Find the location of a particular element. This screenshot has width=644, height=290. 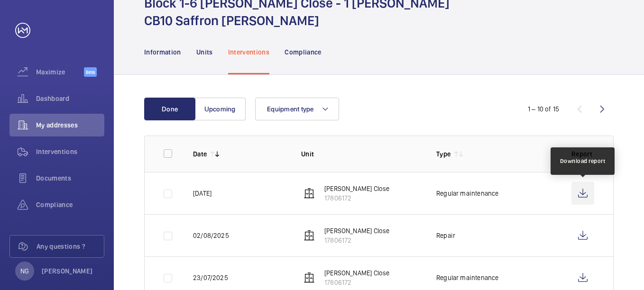

div: Download report is located at coordinates (583, 162).